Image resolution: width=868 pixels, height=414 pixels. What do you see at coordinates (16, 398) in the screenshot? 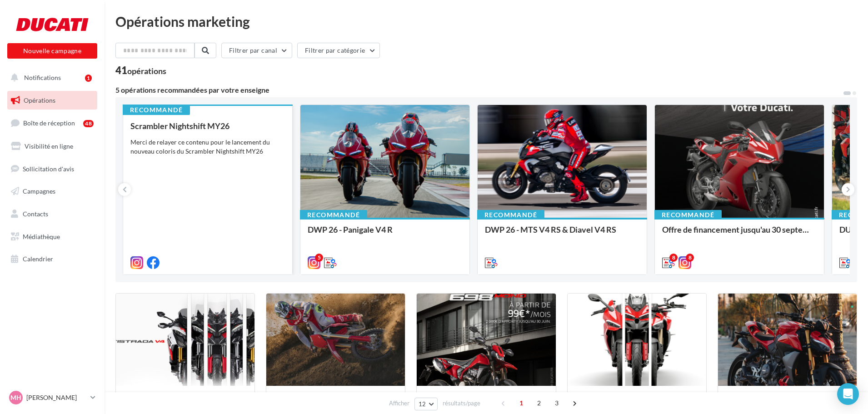
I see `span: MH` at bounding box center [16, 398].